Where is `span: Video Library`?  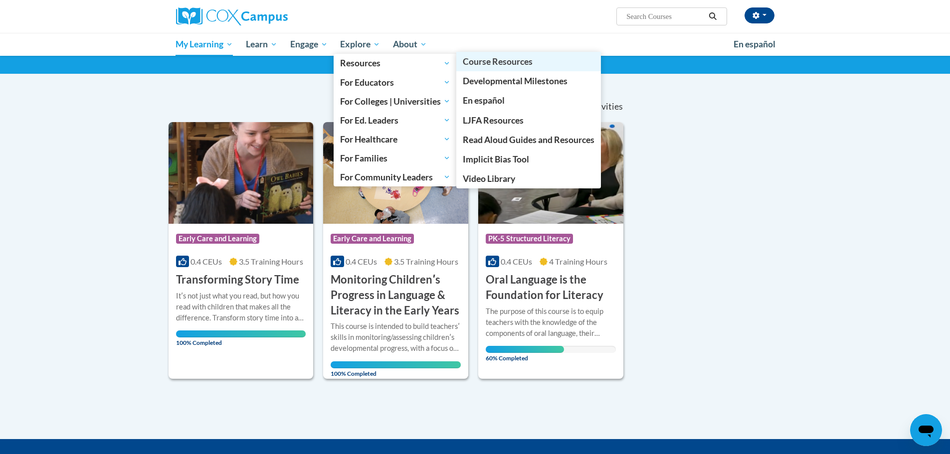
span: Video Library is located at coordinates (489, 179).